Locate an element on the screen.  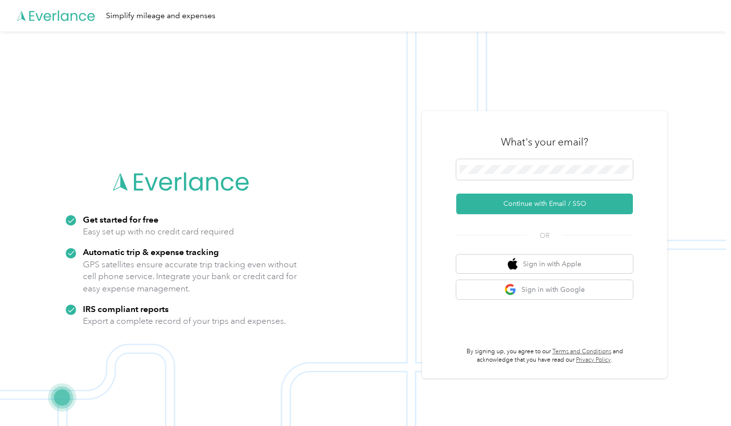
p: By signing up, you agree to our and acknowledge that you have read our . is located at coordinates (545, 355).